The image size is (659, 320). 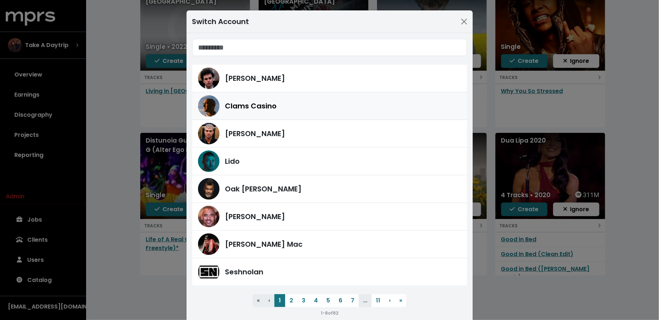 What do you see at coordinates (316, 300) in the screenshot?
I see `button: 4` at bounding box center [316, 300].